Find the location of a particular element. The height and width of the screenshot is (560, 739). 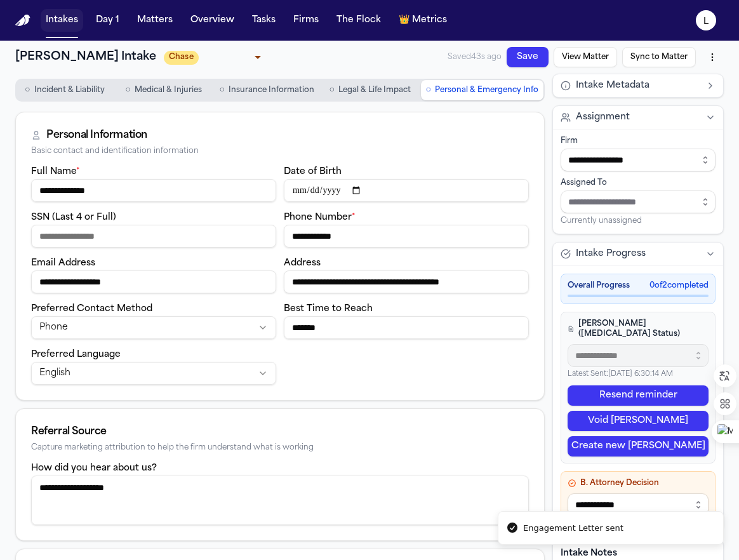

a: The Flock is located at coordinates (359, 21).